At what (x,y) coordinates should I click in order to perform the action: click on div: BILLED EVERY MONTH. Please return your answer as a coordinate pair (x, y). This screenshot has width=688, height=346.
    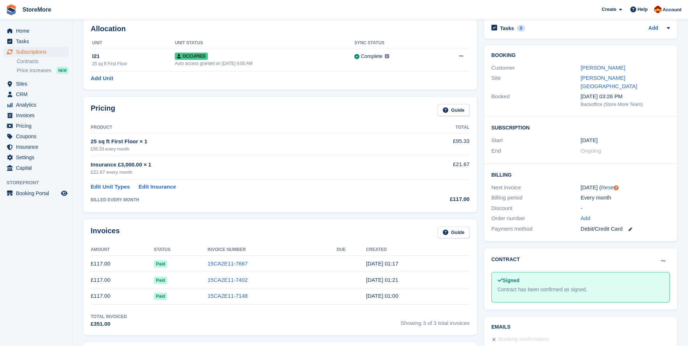
    Looking at the image, I should click on (244, 200).